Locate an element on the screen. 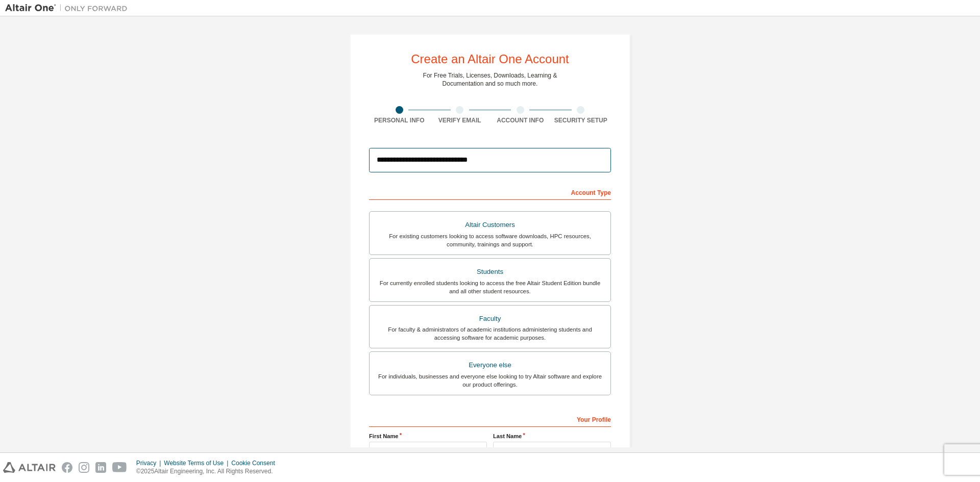  div: Verify Email is located at coordinates (460, 121).